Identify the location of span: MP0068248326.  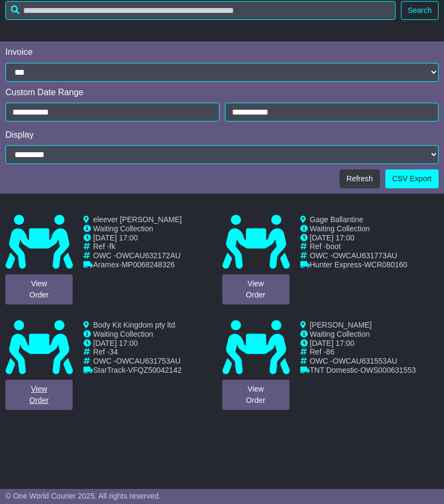
(148, 264).